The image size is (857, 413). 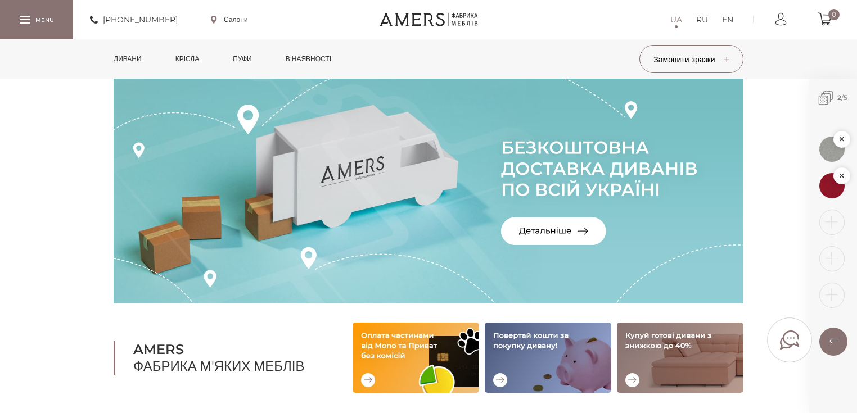 I want to click on button: Замовити зразки, so click(x=691, y=59).